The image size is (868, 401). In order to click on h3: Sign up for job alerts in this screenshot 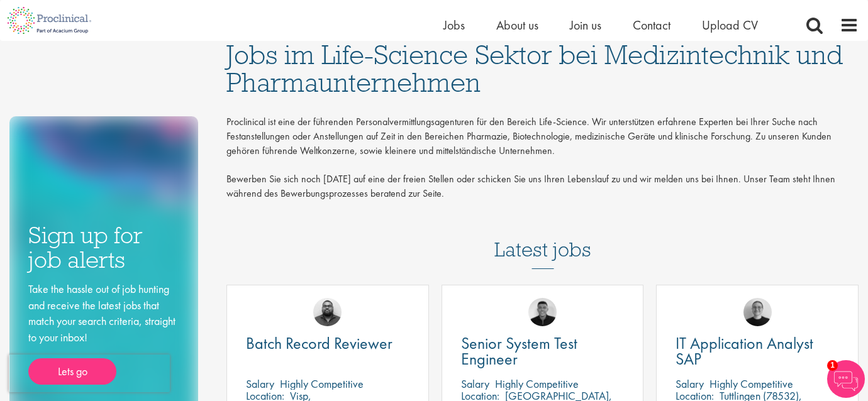, I will do `click(104, 247)`.